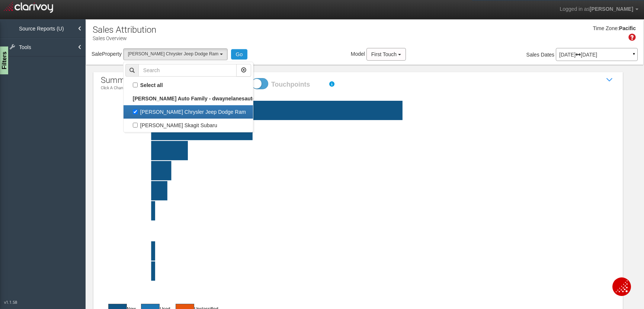  Describe the element at coordinates (188, 85) in the screenshot. I see `label: Select all` at that location.